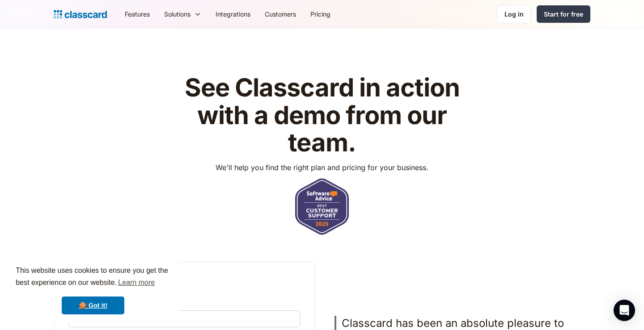 This screenshot has height=330, width=644. What do you see at coordinates (136, 283) in the screenshot?
I see `a: learn more about cookies` at bounding box center [136, 283].